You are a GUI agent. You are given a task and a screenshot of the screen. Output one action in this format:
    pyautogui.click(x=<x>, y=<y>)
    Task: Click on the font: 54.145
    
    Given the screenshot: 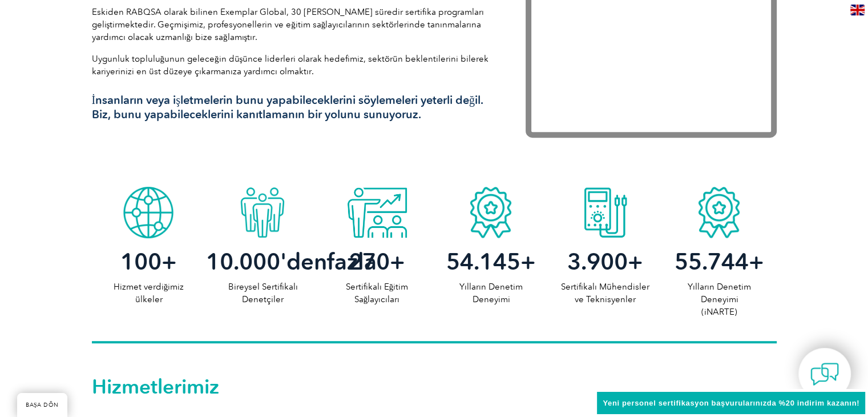 What is the action you would take?
    pyautogui.click(x=483, y=262)
    